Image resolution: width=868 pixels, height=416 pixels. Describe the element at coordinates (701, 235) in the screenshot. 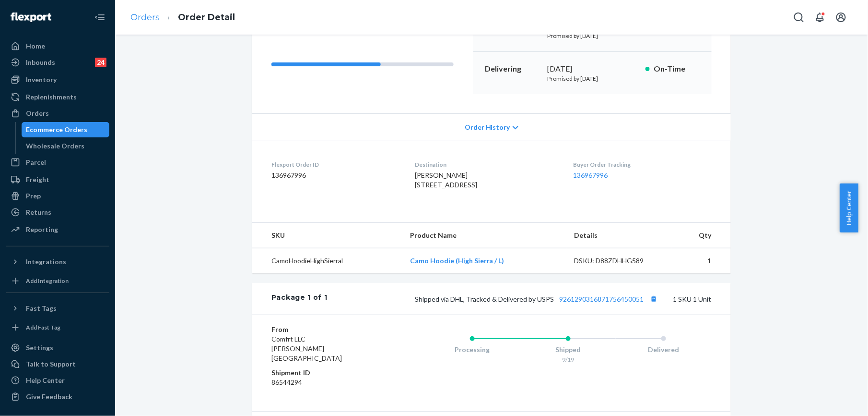

I see `th: Qty` at that location.